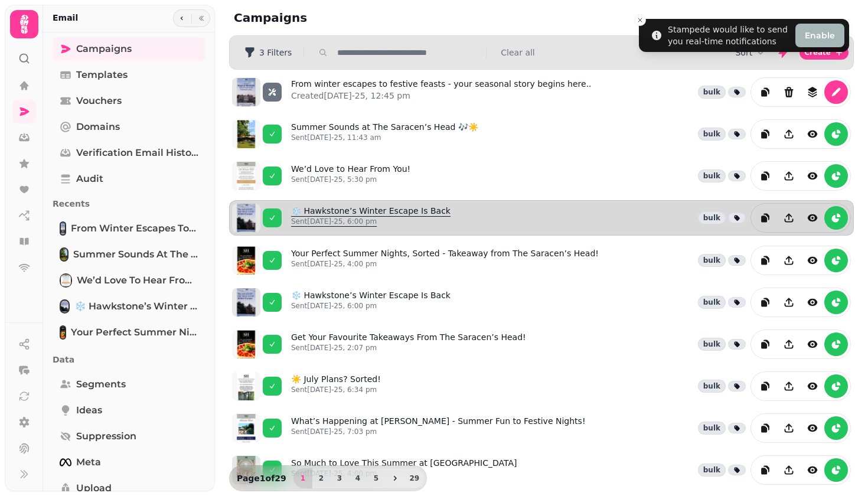 This screenshot has width=868, height=496. I want to click on p: Recents, so click(129, 204).